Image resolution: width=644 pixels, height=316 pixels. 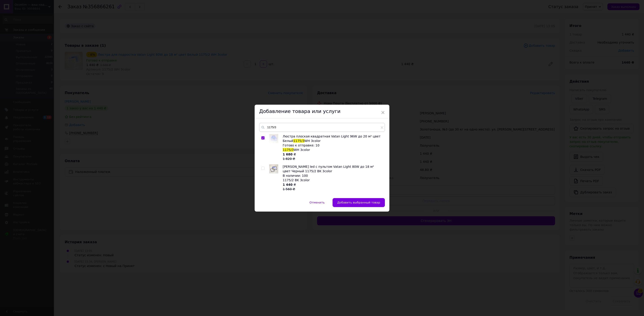 What do you see at coordinates (359, 203) in the screenshot?
I see `button: Добавить выбранный товар` at bounding box center [359, 203].